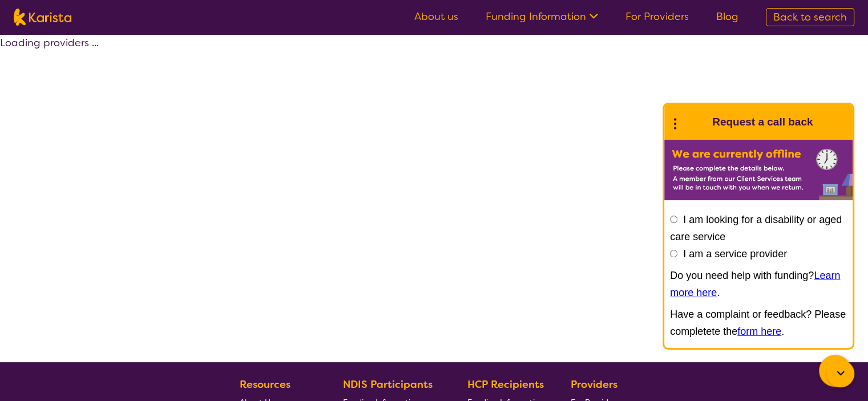  What do you see at coordinates (42, 17) in the screenshot?
I see `img: Karista logo` at bounding box center [42, 17].